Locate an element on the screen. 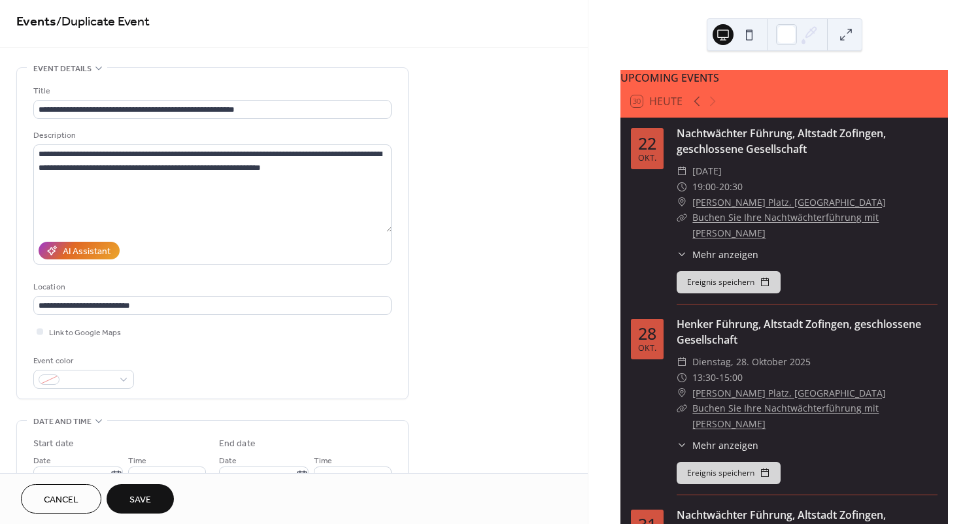 The height and width of the screenshot is (524, 980). span: Save is located at coordinates (140, 500).